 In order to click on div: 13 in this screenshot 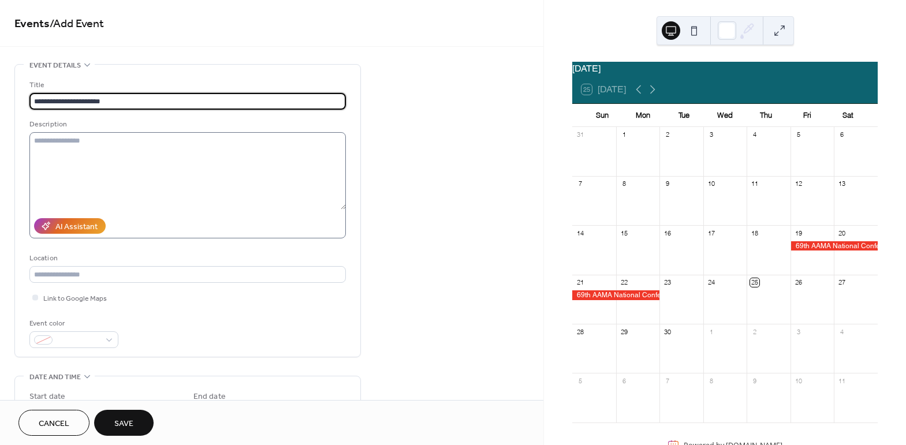, I will do `click(842, 184)`.